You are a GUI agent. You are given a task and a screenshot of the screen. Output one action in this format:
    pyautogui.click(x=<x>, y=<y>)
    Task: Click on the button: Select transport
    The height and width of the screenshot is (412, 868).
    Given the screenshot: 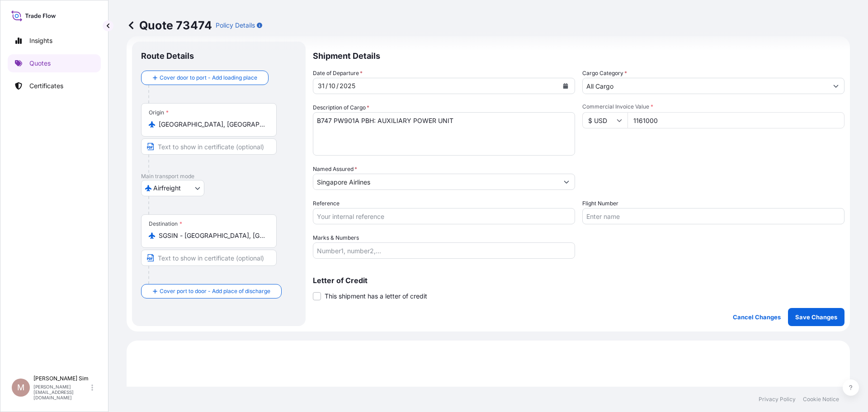 What is the action you would take?
    pyautogui.click(x=172, y=188)
    